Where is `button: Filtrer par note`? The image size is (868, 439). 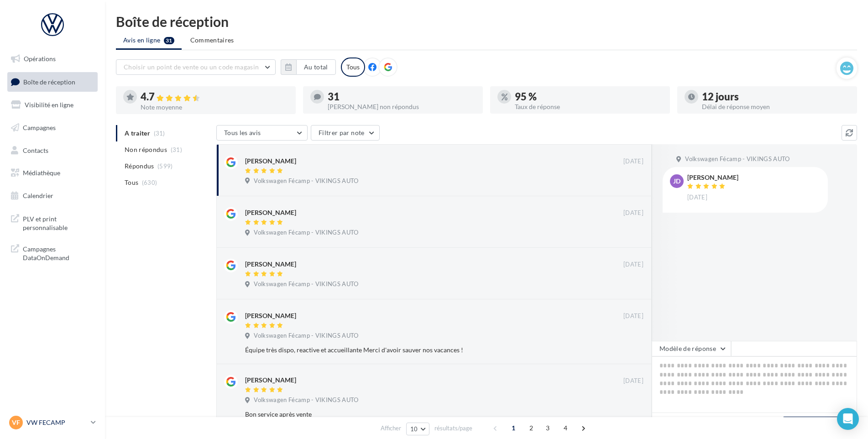 button: Filtrer par note is located at coordinates (345, 133).